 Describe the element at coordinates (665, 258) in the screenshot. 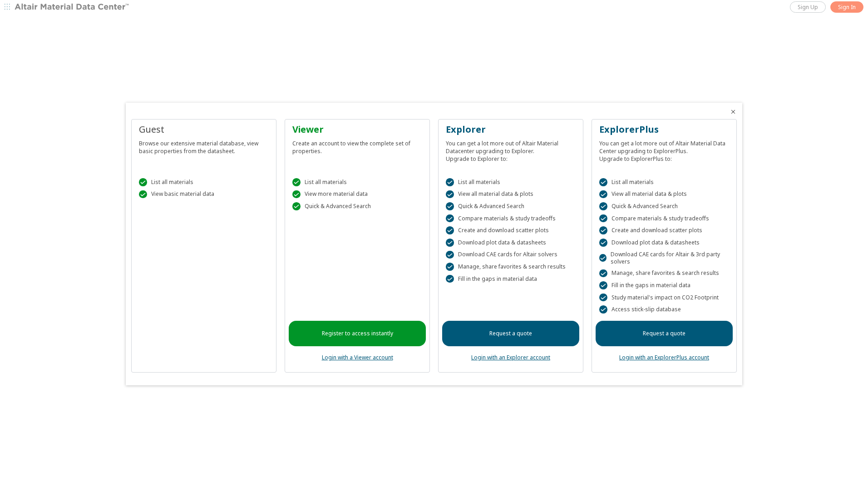

I see `div: Download CAE cards for Altair & 3rd party solvers` at that location.